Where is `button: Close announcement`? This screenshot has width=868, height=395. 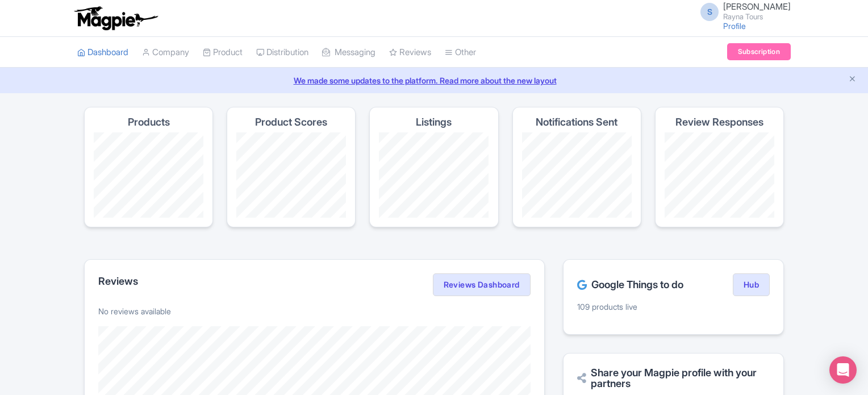
button: Close announcement is located at coordinates (852, 80).